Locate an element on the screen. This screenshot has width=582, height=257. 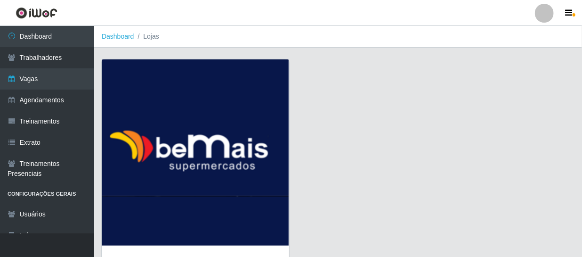
img: CoreUI Logo is located at coordinates (36, 13).